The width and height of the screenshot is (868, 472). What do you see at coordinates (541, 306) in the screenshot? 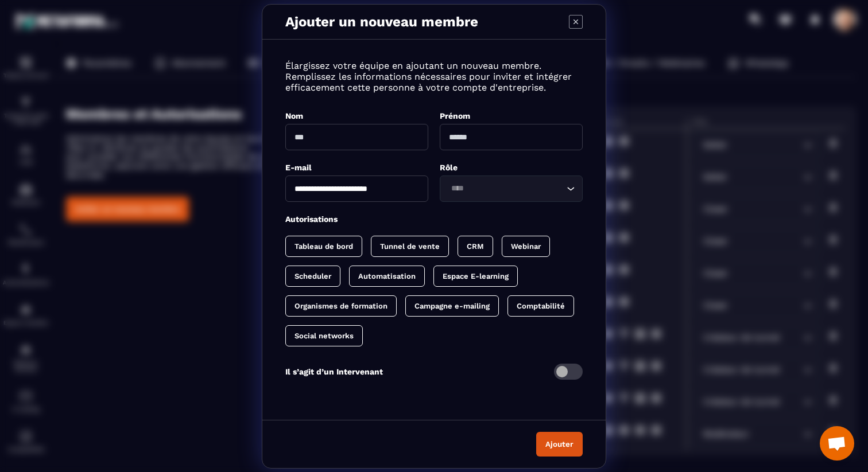
I see `p: Comptabilité` at bounding box center [541, 306].